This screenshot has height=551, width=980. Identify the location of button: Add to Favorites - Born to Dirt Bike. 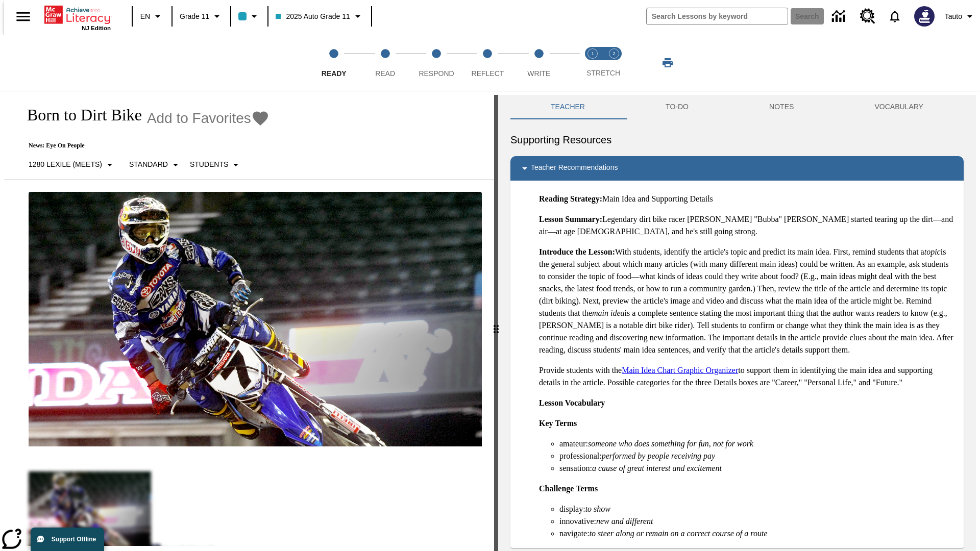
(208, 118).